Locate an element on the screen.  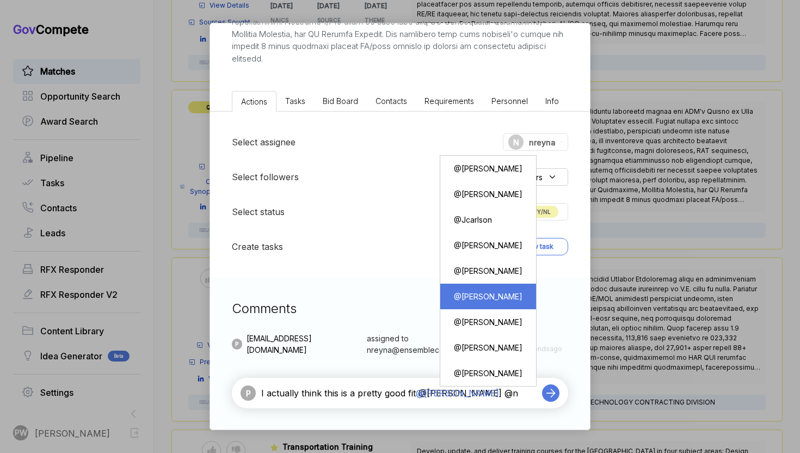
h5: Select status is located at coordinates (258, 212).